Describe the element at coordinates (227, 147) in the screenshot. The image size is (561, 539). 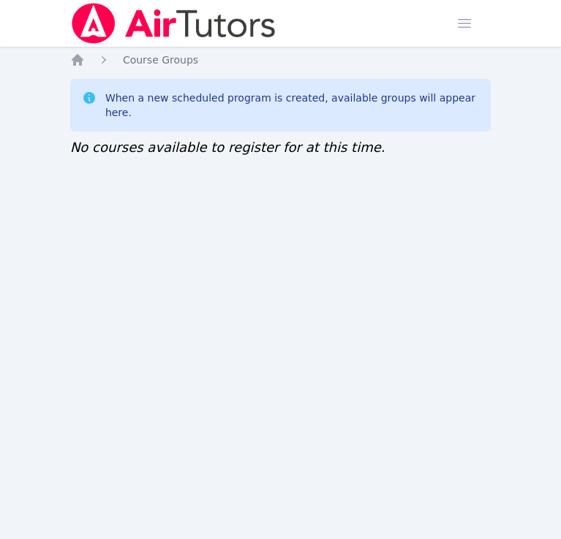
I see `span: No courses available to register for at this time.` at that location.